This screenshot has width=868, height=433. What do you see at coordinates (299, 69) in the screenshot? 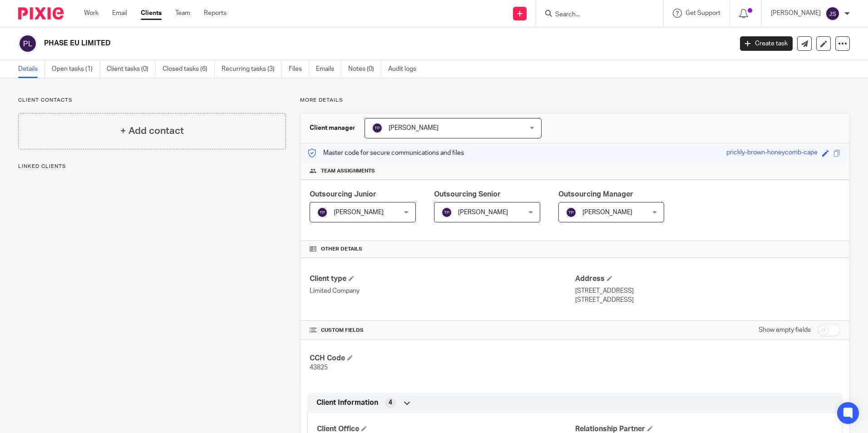
I see `a: Files` at bounding box center [299, 69].